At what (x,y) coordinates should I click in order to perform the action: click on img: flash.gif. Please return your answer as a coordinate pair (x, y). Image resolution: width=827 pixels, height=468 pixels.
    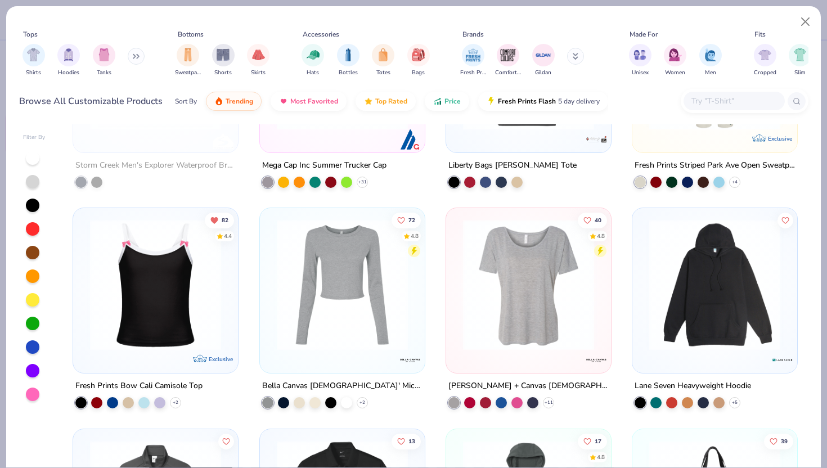
    Looking at the image, I should click on (491, 101).